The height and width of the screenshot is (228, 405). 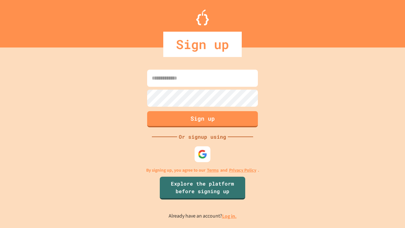 What do you see at coordinates (203, 17) in the screenshot?
I see `img: Logo.svg` at bounding box center [203, 17].